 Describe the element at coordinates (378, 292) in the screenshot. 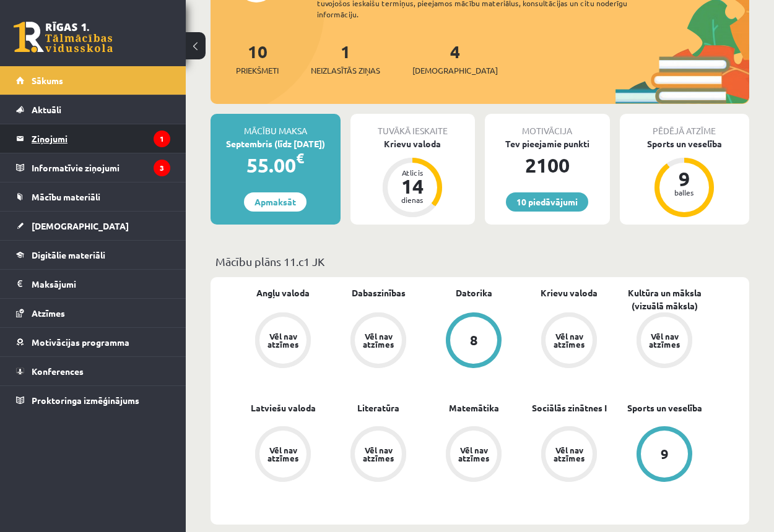

I see `a: Dabaszinības` at that location.